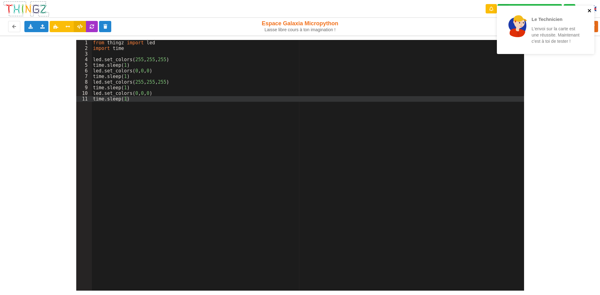  What do you see at coordinates (556, 19) in the screenshot?
I see `p: Le Technicien` at bounding box center [556, 19].